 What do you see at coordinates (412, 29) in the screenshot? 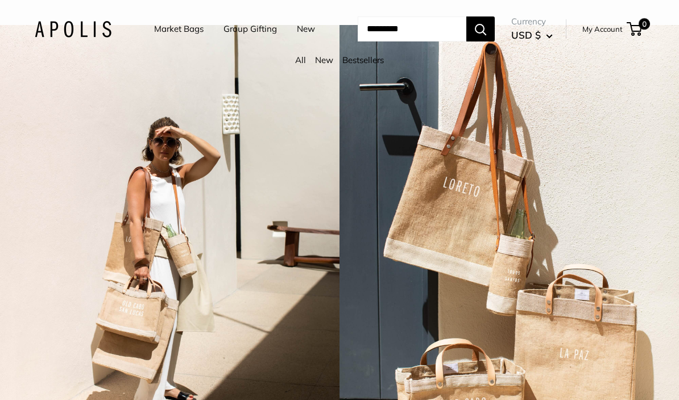
I see `input: Search...` at bounding box center [412, 29].